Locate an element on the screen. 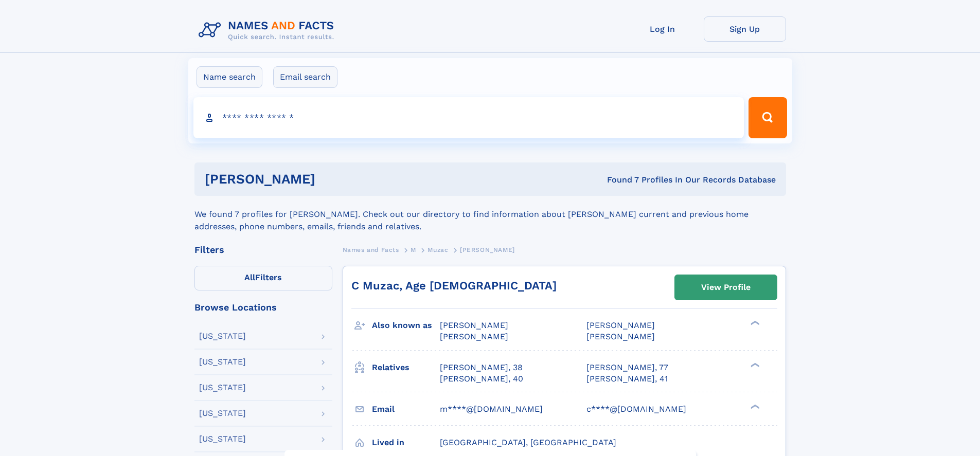  span: M is located at coordinates (413, 250).